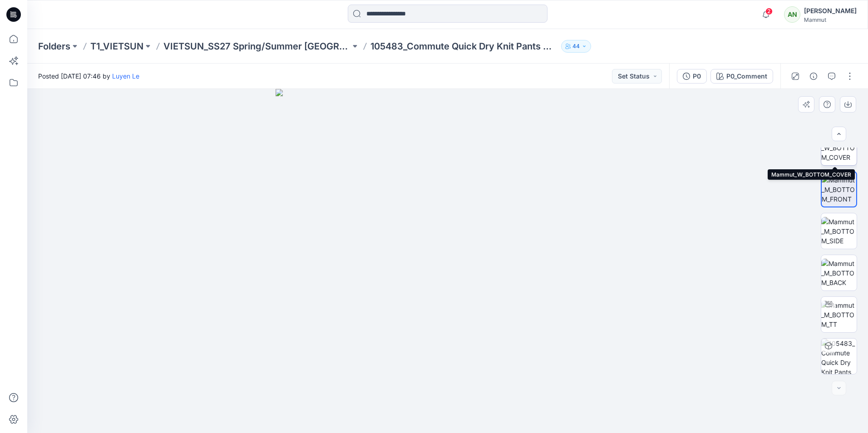  What do you see at coordinates (54, 46) in the screenshot?
I see `p: Folders` at bounding box center [54, 46].